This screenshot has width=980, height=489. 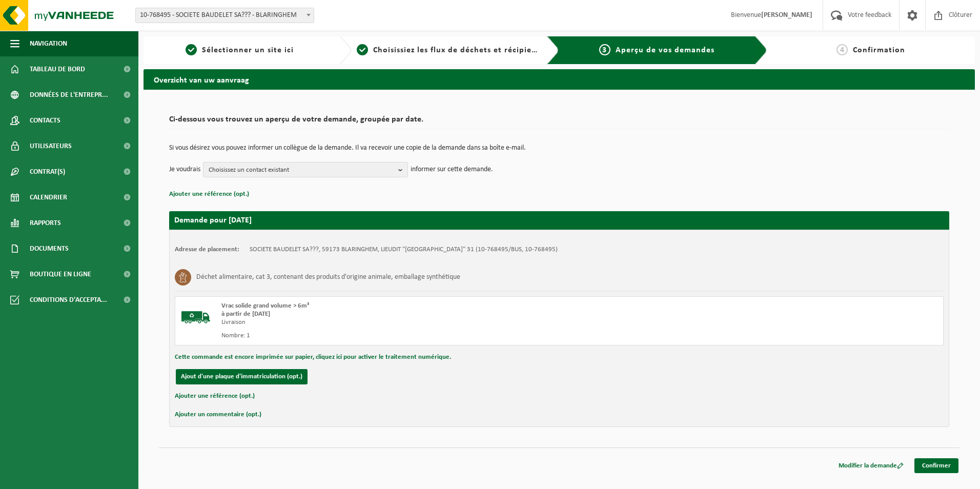 What do you see at coordinates (240, 50) in the screenshot?
I see `a: 1Sélectionner un site ici` at bounding box center [240, 50].